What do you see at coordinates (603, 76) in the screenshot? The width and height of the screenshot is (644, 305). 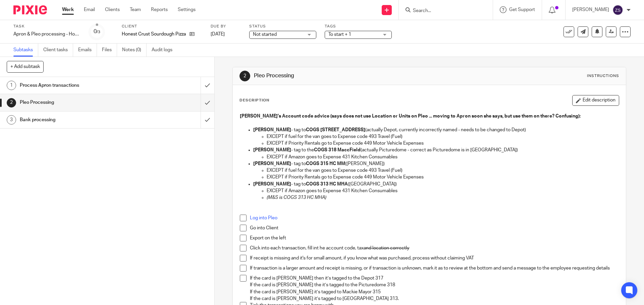 I see `div: Instructions` at bounding box center [603, 76].